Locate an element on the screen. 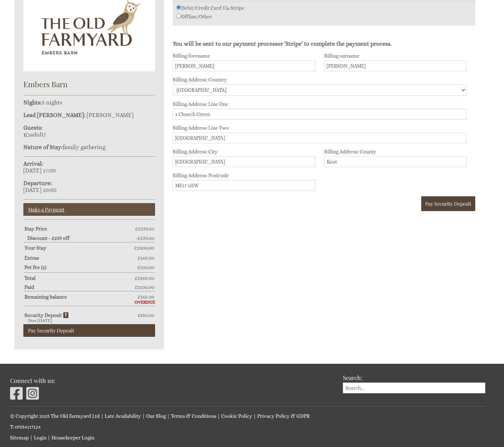 This screenshot has width=504, height=447. label: Billing forename is located at coordinates (244, 56).